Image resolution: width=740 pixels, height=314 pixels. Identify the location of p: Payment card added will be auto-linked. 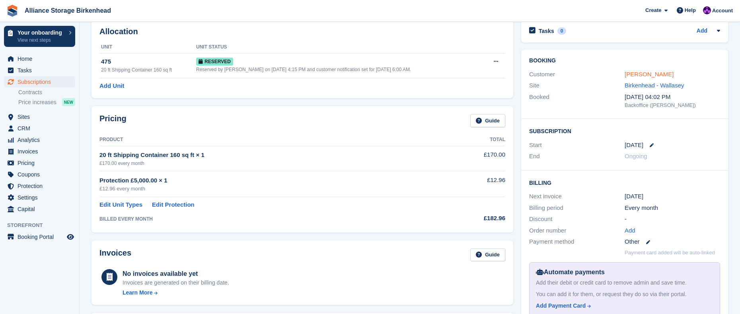
(669, 253).